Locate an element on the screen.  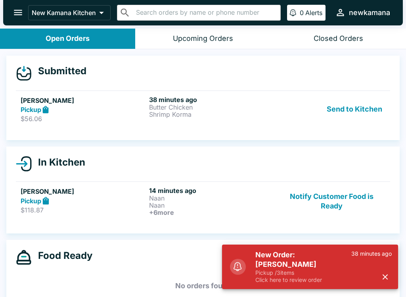
h4: Food Ready is located at coordinates (62, 256).